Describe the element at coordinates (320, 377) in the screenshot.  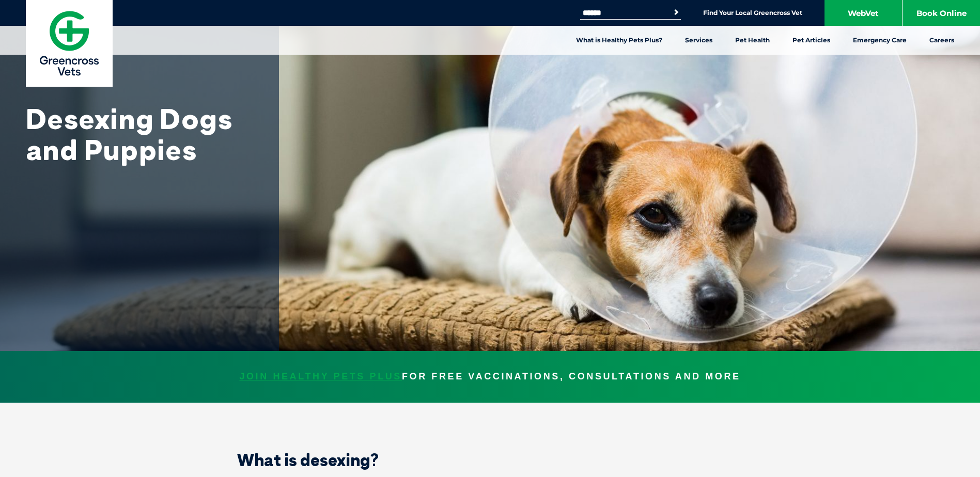
I see `a: JOIN HEALTHY PETS PLUS` at that location.